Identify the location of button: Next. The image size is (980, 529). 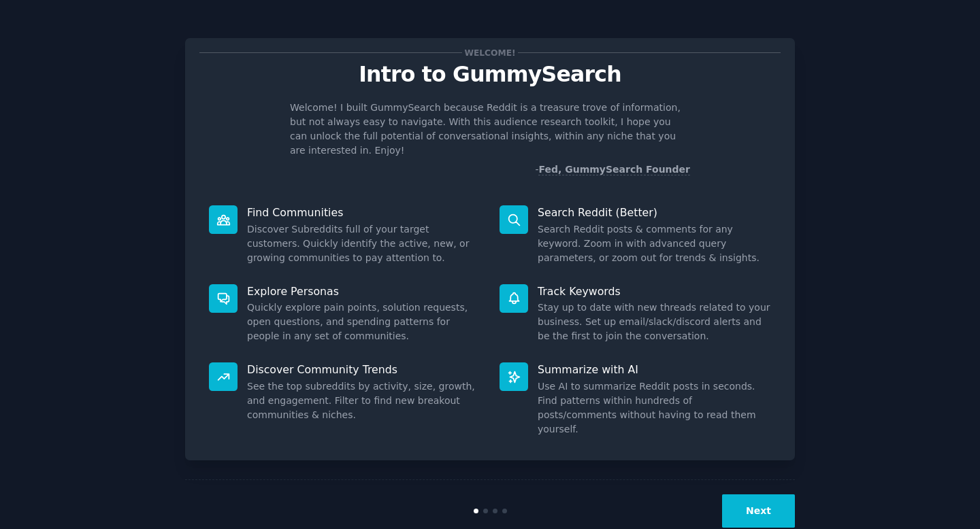
(758, 511).